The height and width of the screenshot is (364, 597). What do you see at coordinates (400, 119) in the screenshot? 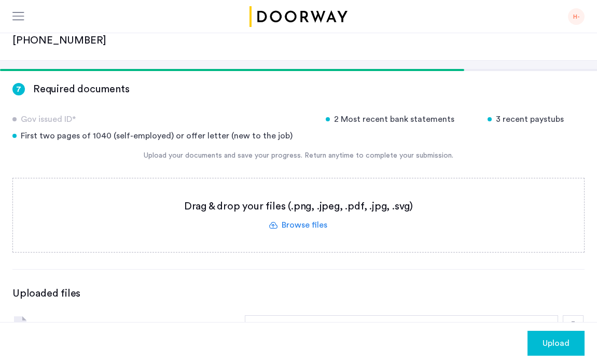
I see `div: 2 Most recent bank statements` at bounding box center [400, 119].